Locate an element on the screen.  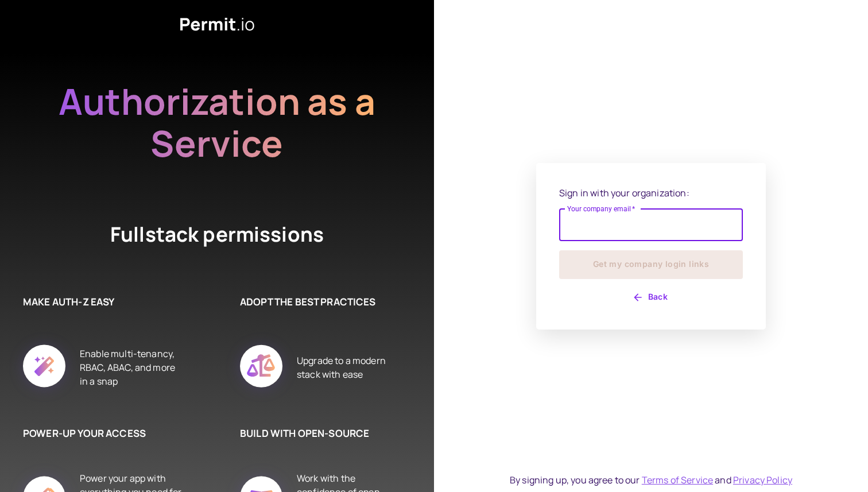
a: Privacy Policy is located at coordinates (762, 479).